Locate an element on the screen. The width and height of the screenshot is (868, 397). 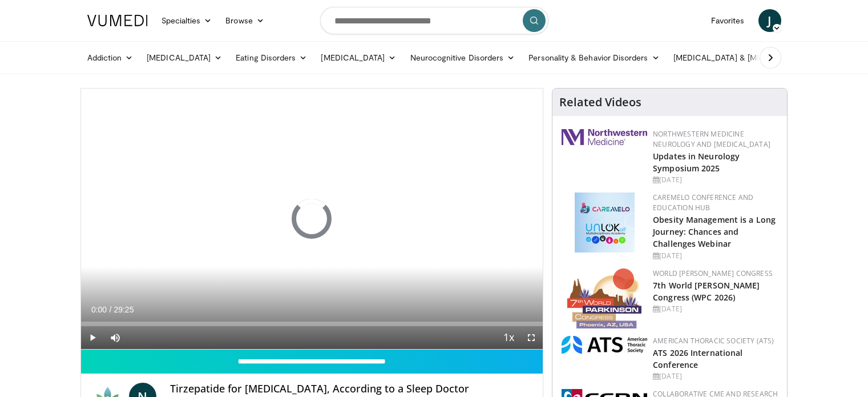
video-js: Video Player is located at coordinates (312, 219).